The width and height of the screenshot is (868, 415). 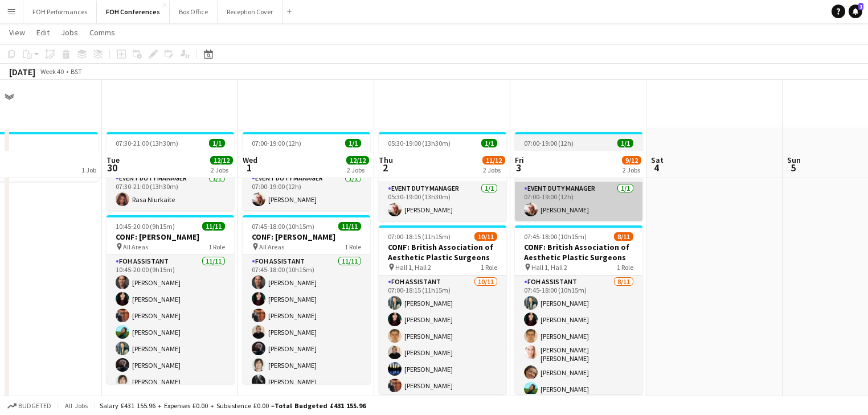 What do you see at coordinates (578, 177) in the screenshot?
I see `div: 07:00-19:00 (12h)1/1CONF: British Association of Aesthetic Plastic Surgeons Hall 1, Hall 21 RoleE...` at bounding box center [578, 177].